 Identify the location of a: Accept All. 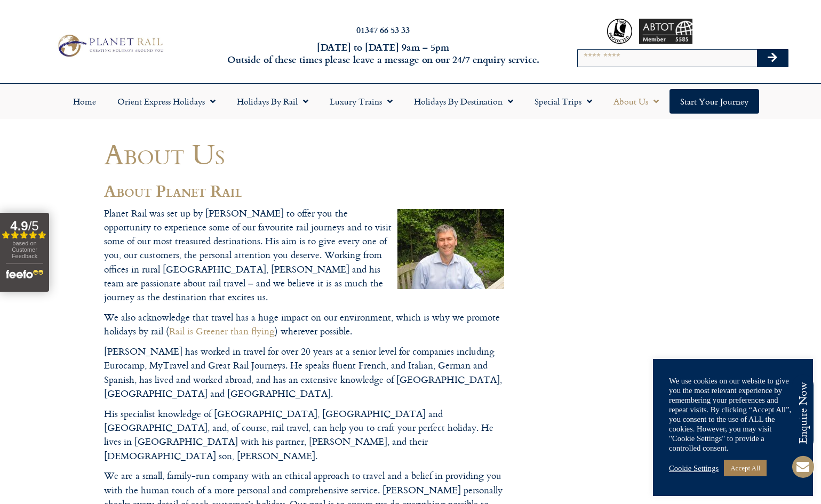
(746, 468).